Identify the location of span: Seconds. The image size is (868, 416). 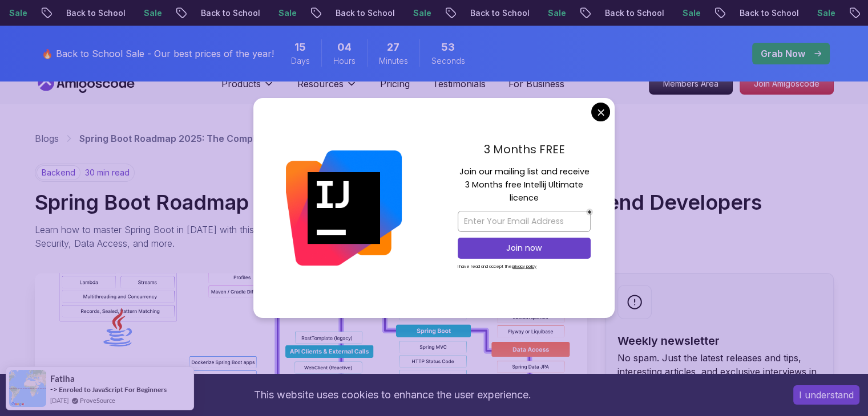
(448, 61).